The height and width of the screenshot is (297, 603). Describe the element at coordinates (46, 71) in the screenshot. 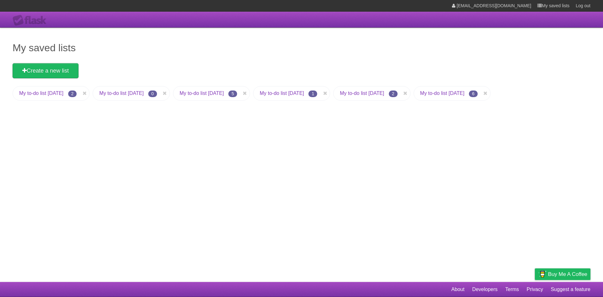

I see `a: Create a new list` at that location.